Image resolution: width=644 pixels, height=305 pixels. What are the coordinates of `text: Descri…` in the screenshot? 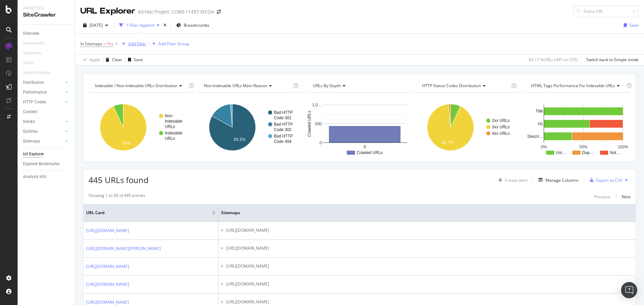 It's located at (535, 136).